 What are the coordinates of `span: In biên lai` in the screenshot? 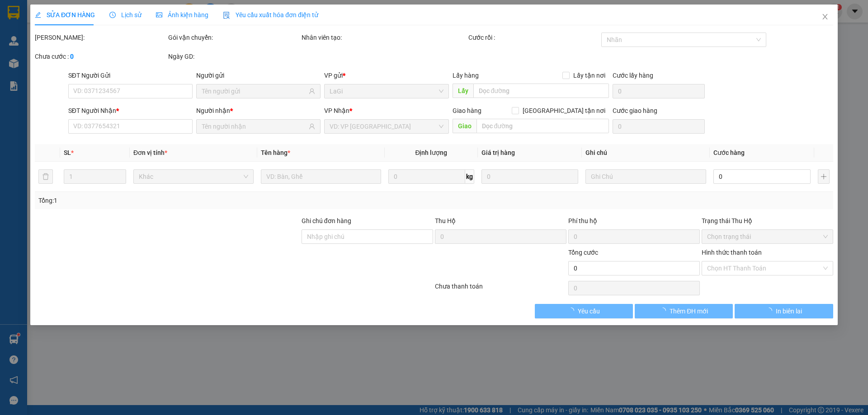 It's located at (788, 311).